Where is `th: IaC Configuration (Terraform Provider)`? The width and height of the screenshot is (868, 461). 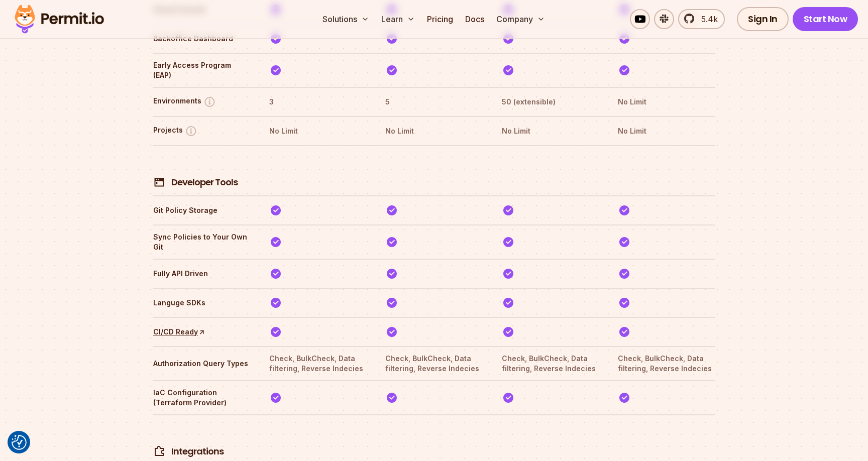 th: IaC Configuration (Terraform Provider) is located at coordinates (201, 398).